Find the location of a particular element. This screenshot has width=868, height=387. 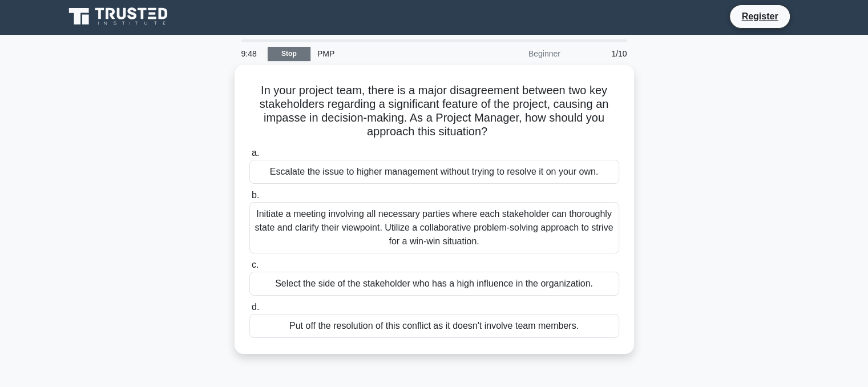

div: 9:48 is located at coordinates (251, 53).